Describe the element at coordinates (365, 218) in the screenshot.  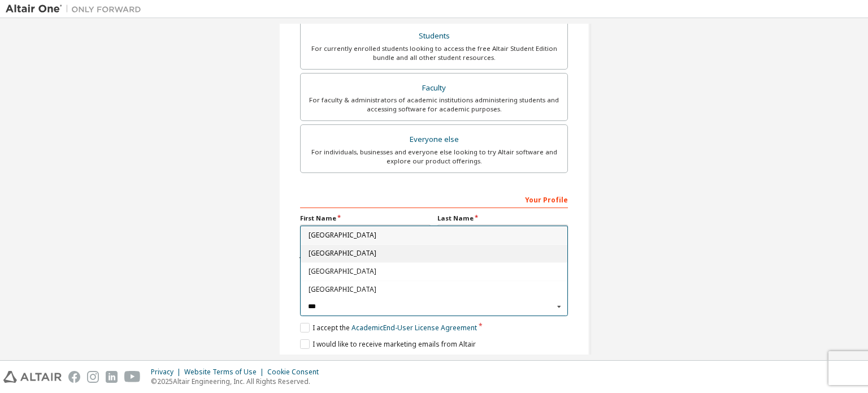
I see `label: First Name` at that location.